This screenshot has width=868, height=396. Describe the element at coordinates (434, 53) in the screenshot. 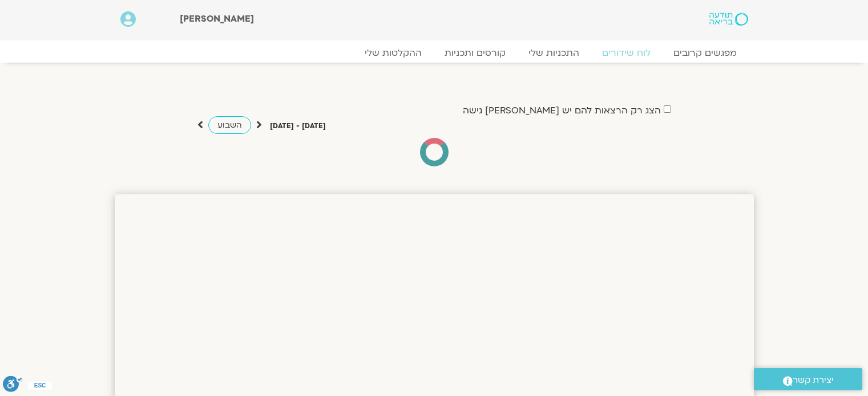

I see `nav: Menu` at that location.